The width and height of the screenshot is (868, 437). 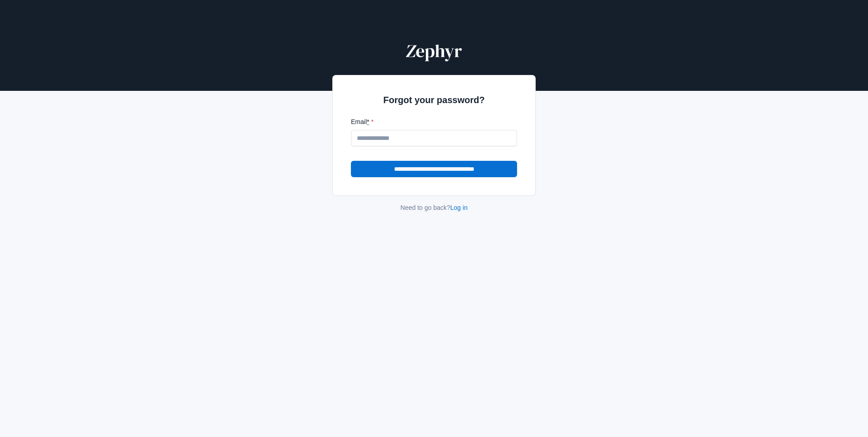 I want to click on img: Zephyr Logo, so click(x=434, y=51).